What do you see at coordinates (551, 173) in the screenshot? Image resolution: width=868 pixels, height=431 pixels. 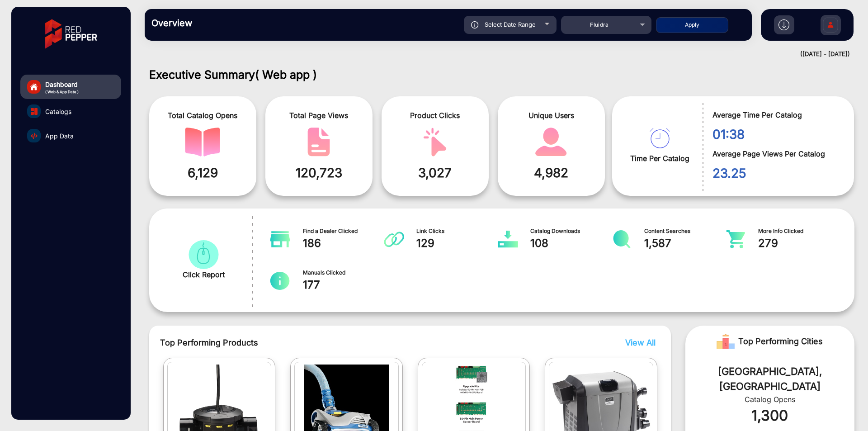 I see `span: 4,982` at bounding box center [551, 173].